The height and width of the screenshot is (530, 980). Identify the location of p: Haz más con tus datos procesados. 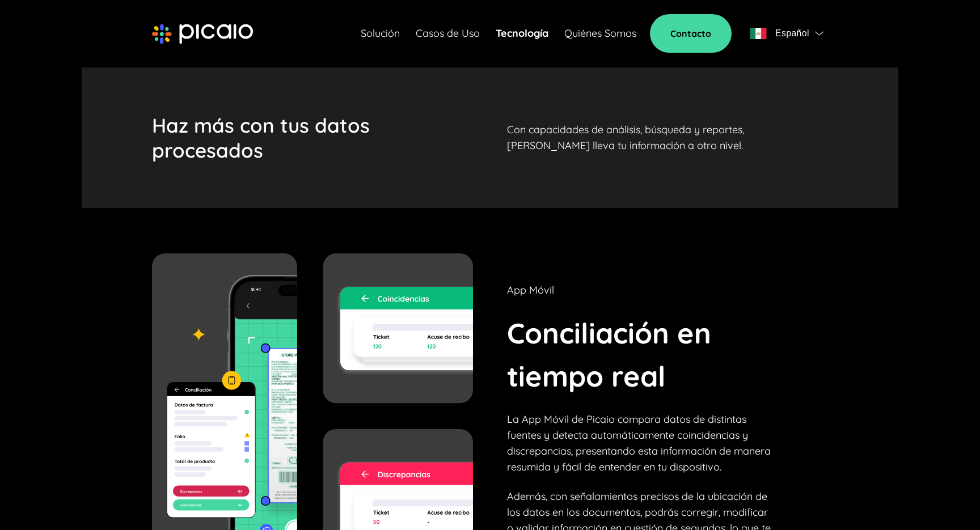
(312, 138).